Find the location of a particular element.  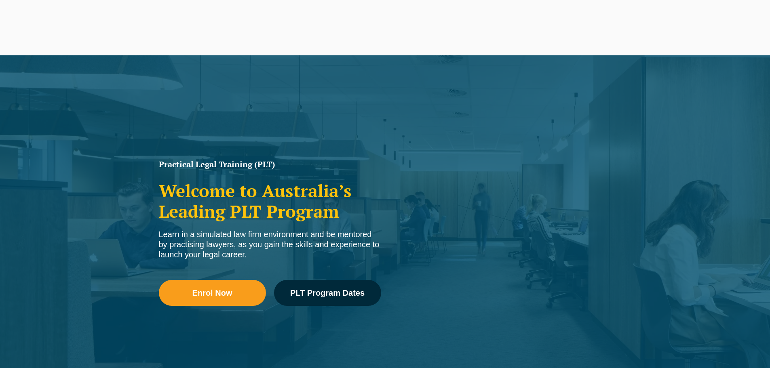

h1: Practical Legal Training (PLT) is located at coordinates (270, 165).